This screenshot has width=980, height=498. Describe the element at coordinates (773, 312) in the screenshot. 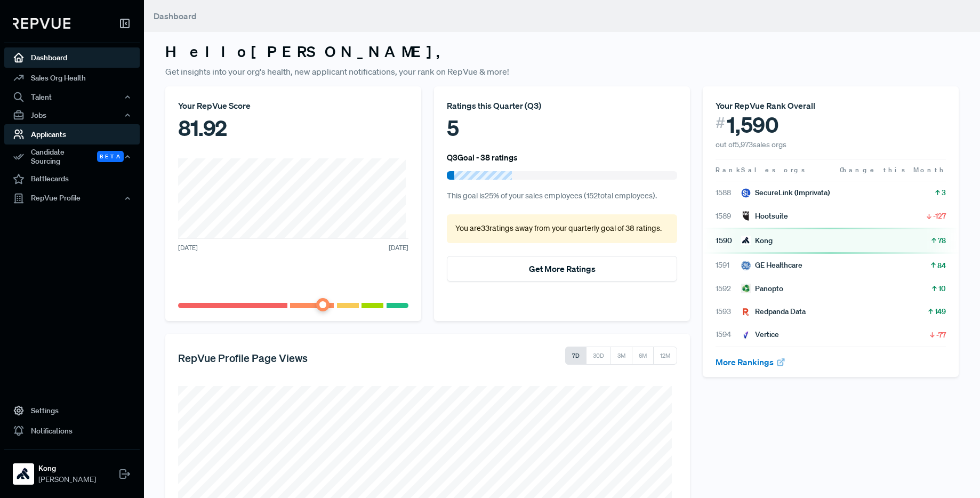

I see `div: Redpanda Data` at that location.